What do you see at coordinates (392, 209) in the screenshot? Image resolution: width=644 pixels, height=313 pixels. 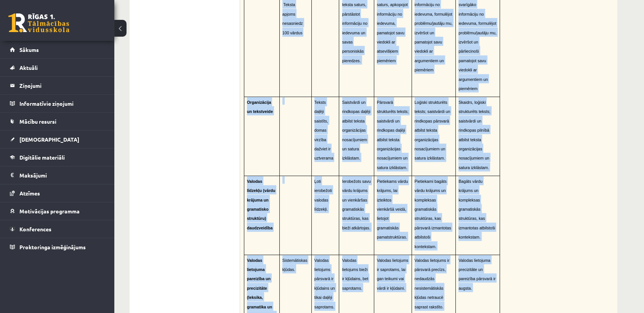 I see `span: Pietiekams vārdu krājums, lai izteiktos vienkāršā veidā, lietojot gramatiskās pamatstruktūras.` at bounding box center [392, 209].